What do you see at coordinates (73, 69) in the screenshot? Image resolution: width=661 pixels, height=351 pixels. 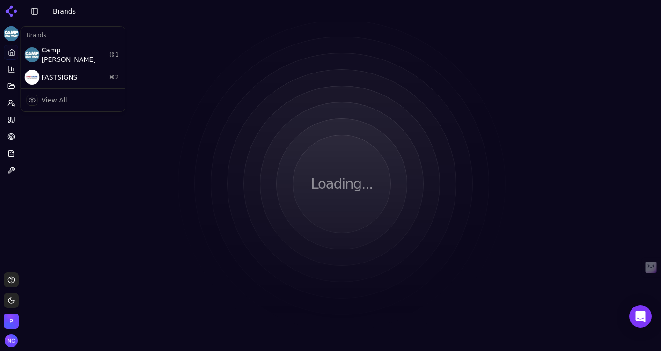 I see `div: Current brand: Camp Bow Wow` at bounding box center [73, 69].